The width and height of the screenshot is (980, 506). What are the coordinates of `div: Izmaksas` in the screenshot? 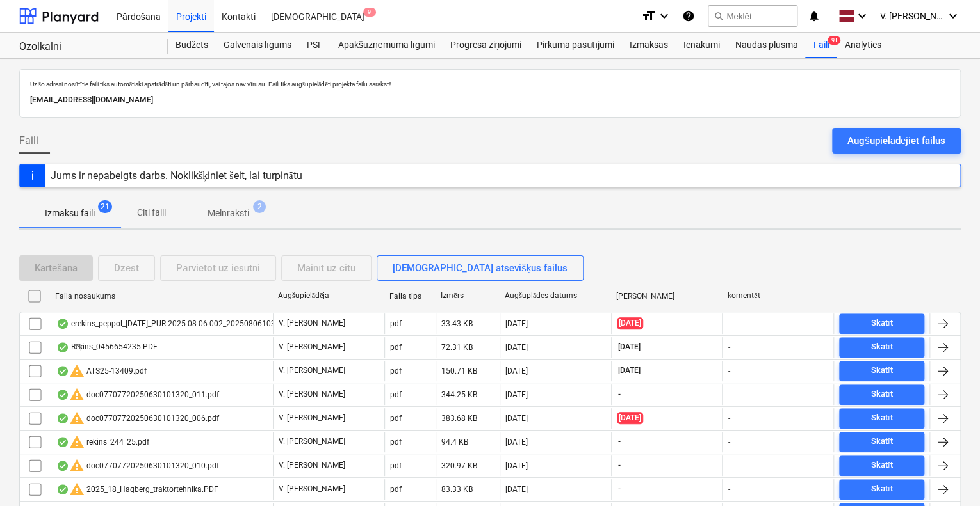 It's located at (649, 45).